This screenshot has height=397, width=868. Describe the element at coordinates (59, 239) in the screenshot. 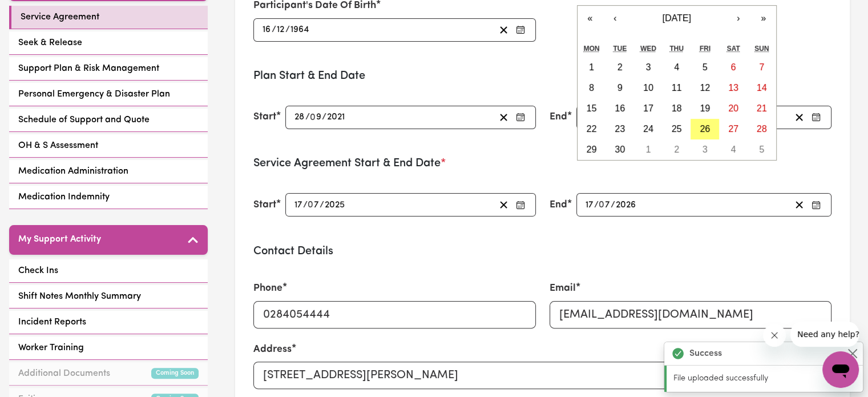

I see `h5: My Support Activity` at that location.